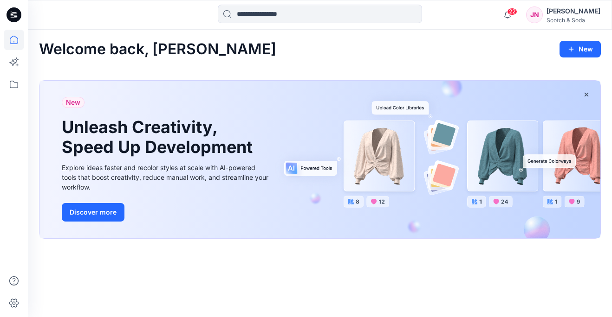  Describe the element at coordinates (166, 177) in the screenshot. I see `div: Explore ideas faster and recolor styles at scale with AI-powered tools that boost creativity, red...` at that location.